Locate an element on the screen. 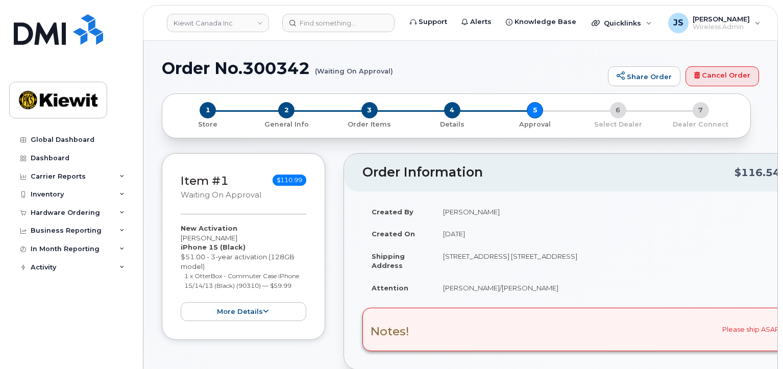 The image size is (783, 369). a: 2 General Info is located at coordinates (286, 124).